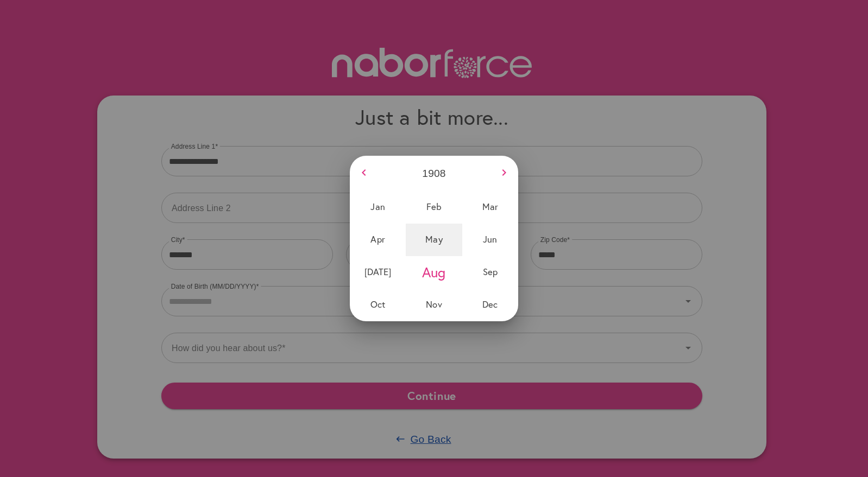 This screenshot has height=477, width=868. Describe the element at coordinates (377, 207) in the screenshot. I see `h6: Jan` at that location.